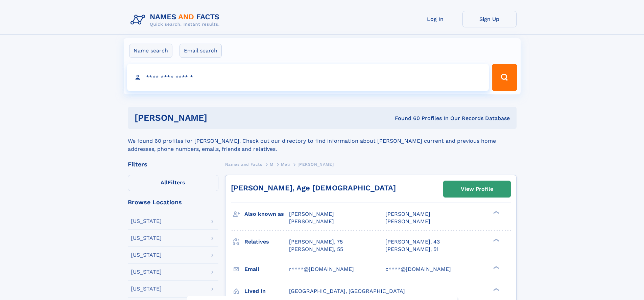 The height and width of the screenshot is (300, 644). What do you see at coordinates (177, 20) in the screenshot?
I see `img: Logo Names and Facts` at bounding box center [177, 20].